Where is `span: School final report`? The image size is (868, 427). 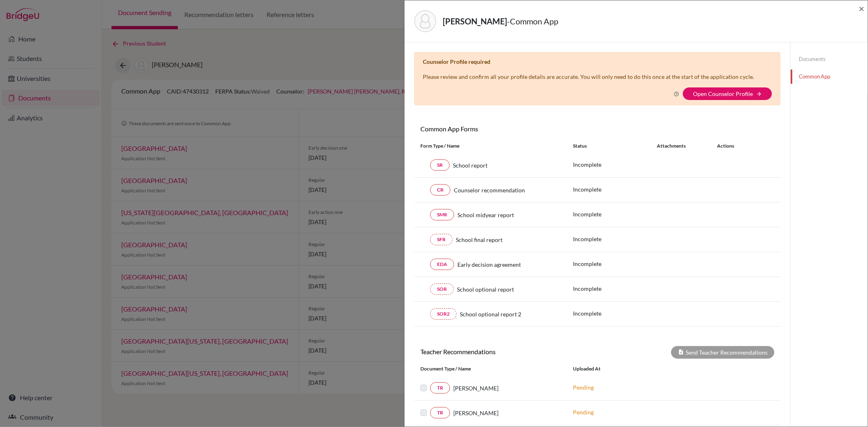
span: School final report is located at coordinates (479, 240).